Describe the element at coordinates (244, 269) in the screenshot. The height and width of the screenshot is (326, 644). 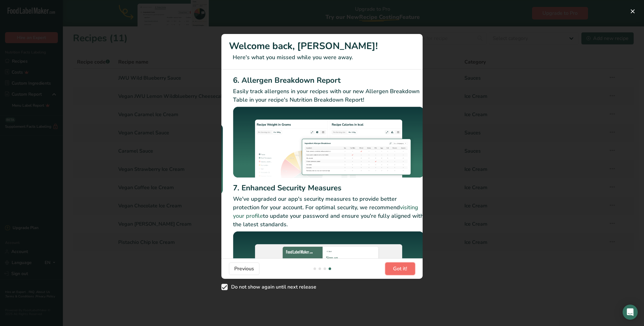
I see `button: Previous` at that location.